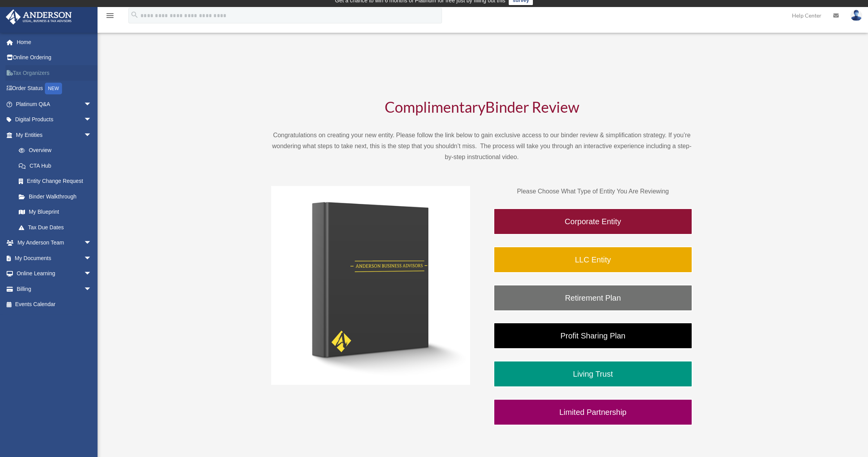  What do you see at coordinates (593, 413) in the screenshot?
I see `a: Limited Partnership` at bounding box center [593, 413].